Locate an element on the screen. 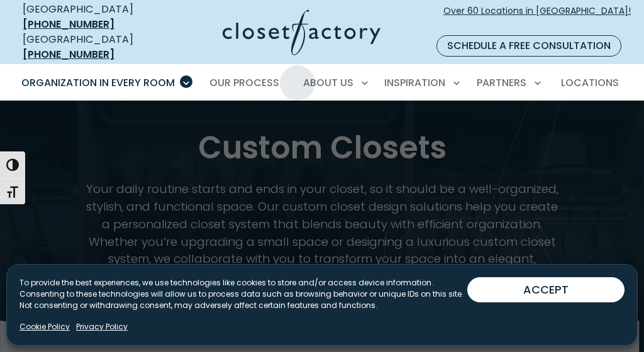 This screenshot has width=644, height=352. span: Inspiration is located at coordinates (415, 82).